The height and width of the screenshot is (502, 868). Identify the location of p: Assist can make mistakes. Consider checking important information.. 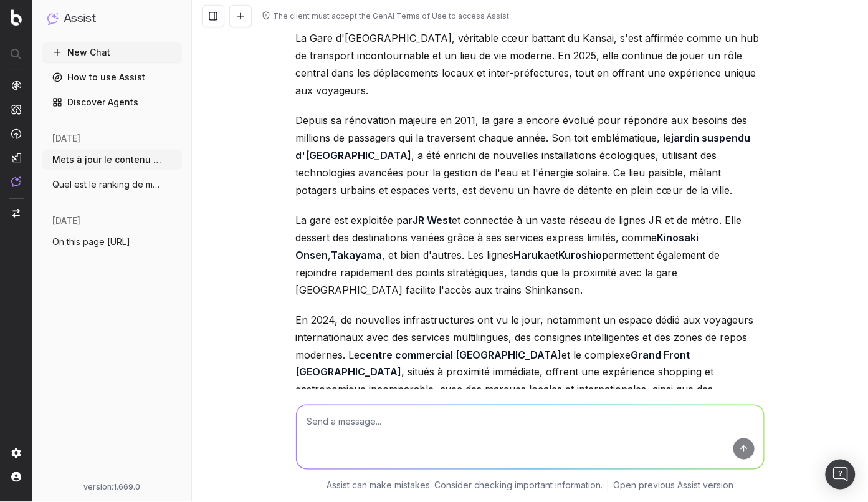
(464, 486).